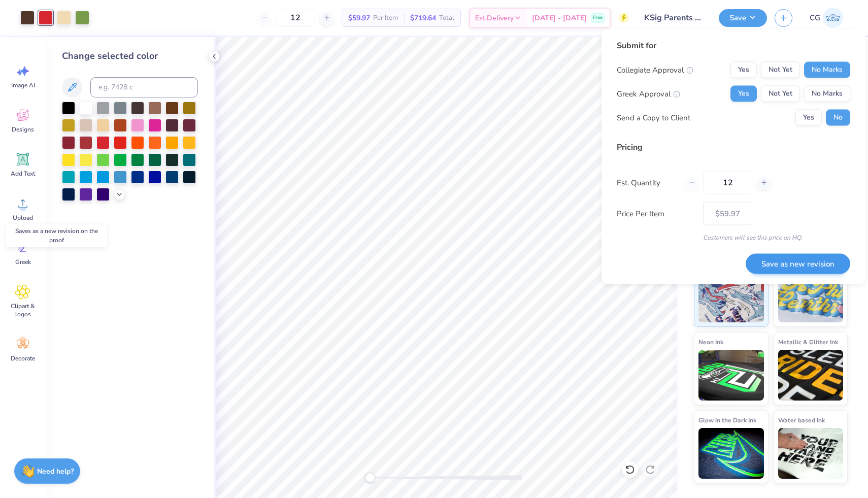 The height and width of the screenshot is (498, 868). I want to click on img: Standard, so click(731, 297).